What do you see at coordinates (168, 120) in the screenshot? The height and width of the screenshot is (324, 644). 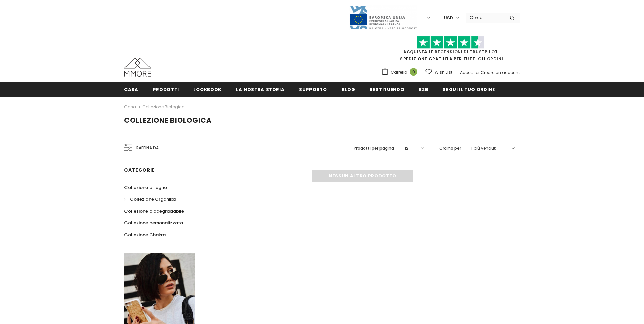 I see `span: Collezione biologica` at bounding box center [168, 120].